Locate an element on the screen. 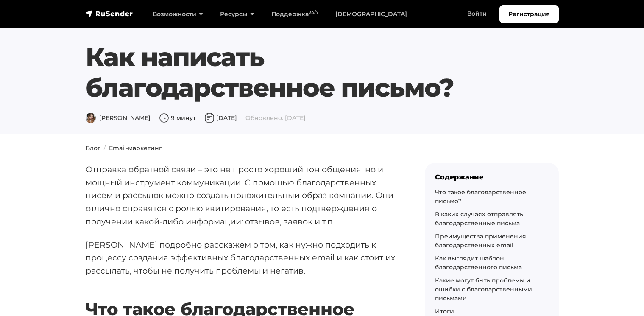 The image size is (644, 316). p: Отправка обратной связи – это не просто хороший тон общения, но и мощный инструмент коммуникации.... is located at coordinates (242, 196).